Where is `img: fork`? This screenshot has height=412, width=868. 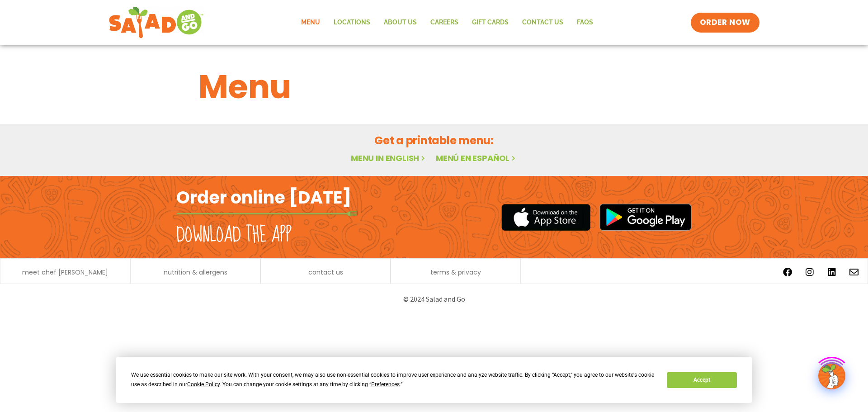 img: fork is located at coordinates (267, 213).